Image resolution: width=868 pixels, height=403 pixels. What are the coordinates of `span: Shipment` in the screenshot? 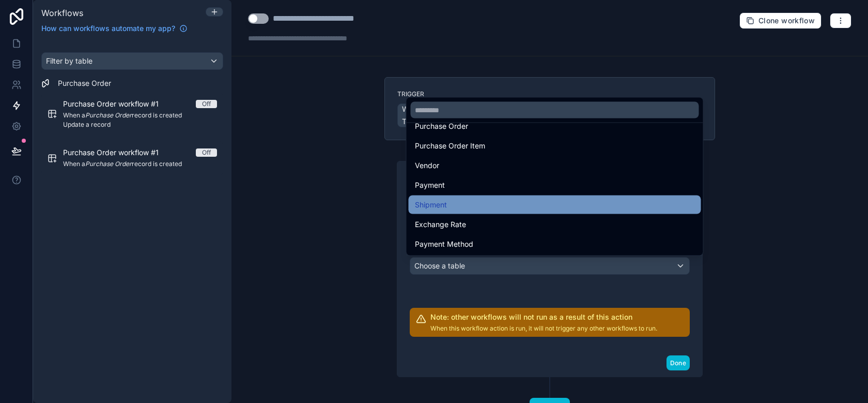 It's located at (431, 205).